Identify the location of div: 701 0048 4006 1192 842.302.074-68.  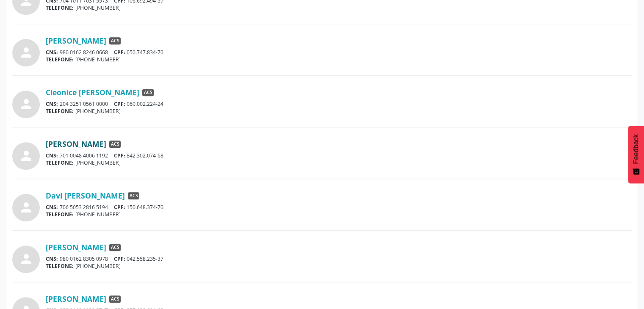
(339, 156).